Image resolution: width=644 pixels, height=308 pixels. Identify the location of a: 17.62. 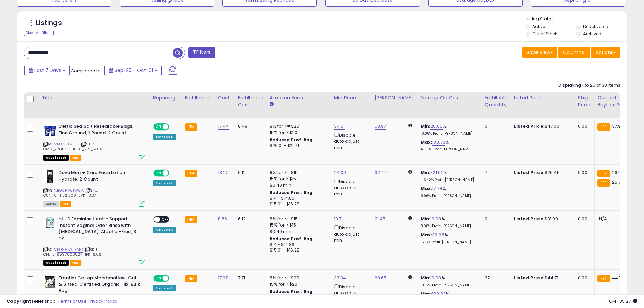
(223, 278).